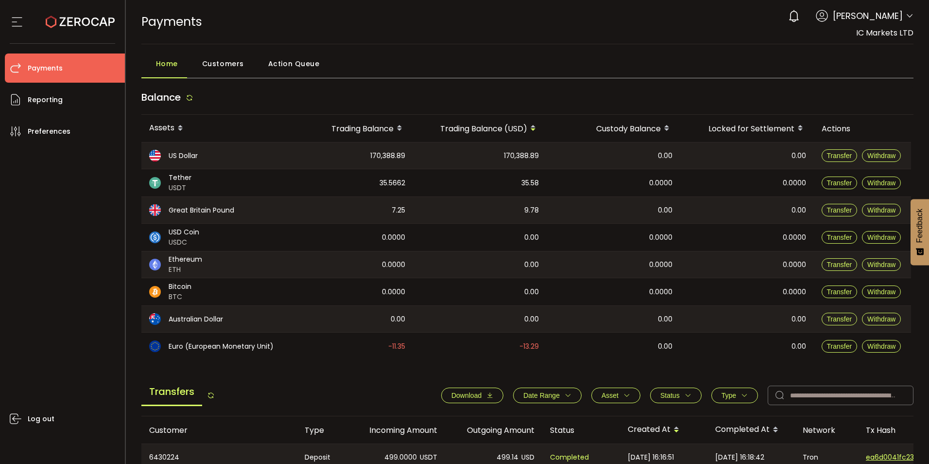 This screenshot has height=464, width=929. What do you see at coordinates (920, 225) in the screenshot?
I see `span: Feedback` at bounding box center [920, 225].